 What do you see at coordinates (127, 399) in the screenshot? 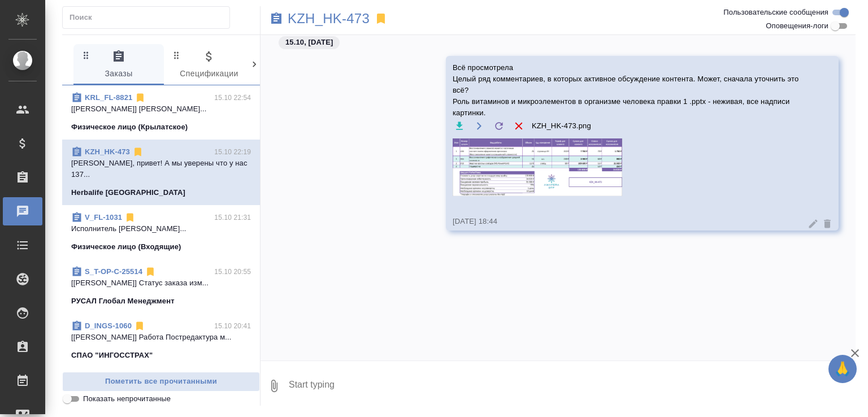
I see `span: Показать непрочитанные` at bounding box center [127, 399].